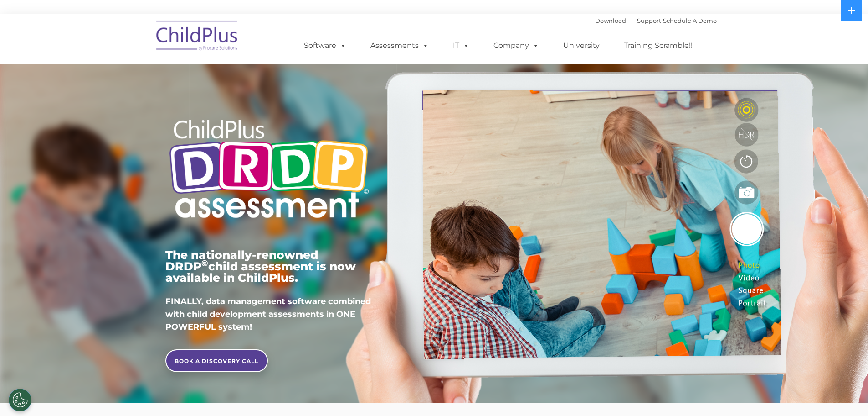 This screenshot has height=416, width=868. What do you see at coordinates (268, 313) in the screenshot?
I see `span: FINALLY, data management software combined with child development assessments in ONE POWERFUL sys...` at bounding box center [268, 313].